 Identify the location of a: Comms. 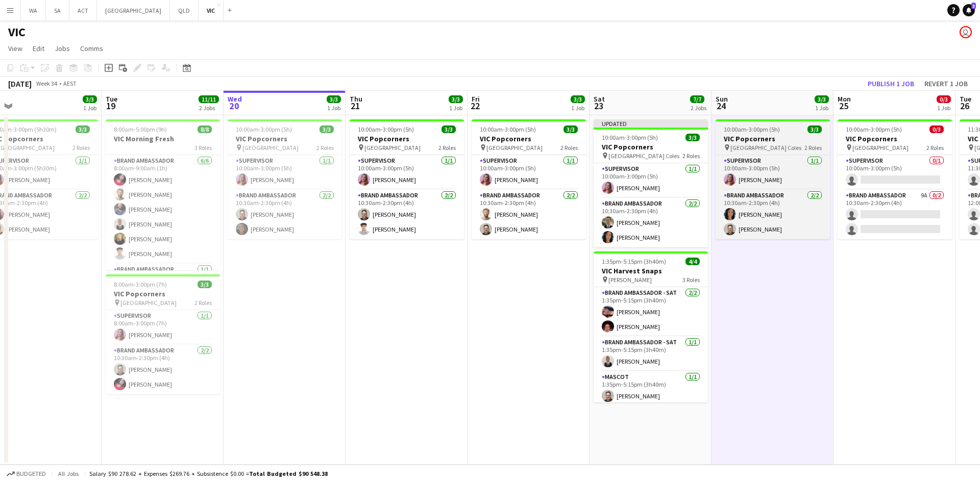
(92, 49).